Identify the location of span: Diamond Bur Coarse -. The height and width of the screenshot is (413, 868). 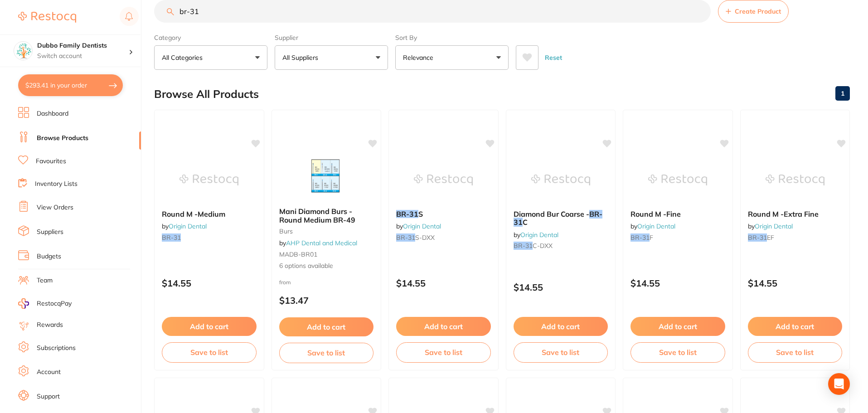
(552, 214).